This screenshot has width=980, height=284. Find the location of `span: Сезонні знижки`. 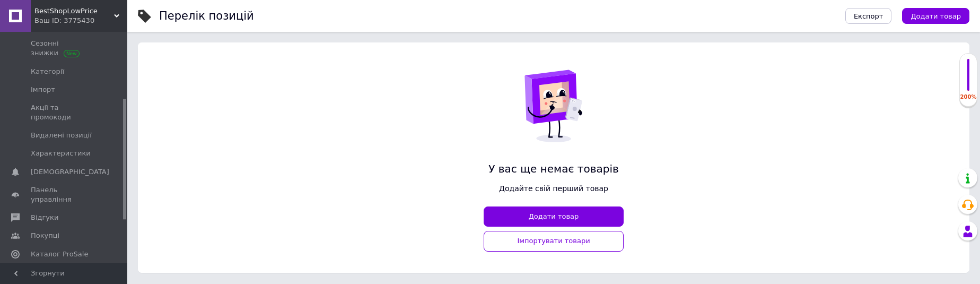

span: Сезонні знижки is located at coordinates (64, 48).